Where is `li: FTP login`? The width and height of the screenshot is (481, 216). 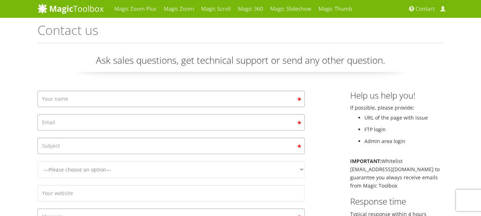 li: FTP login is located at coordinates (404, 129).